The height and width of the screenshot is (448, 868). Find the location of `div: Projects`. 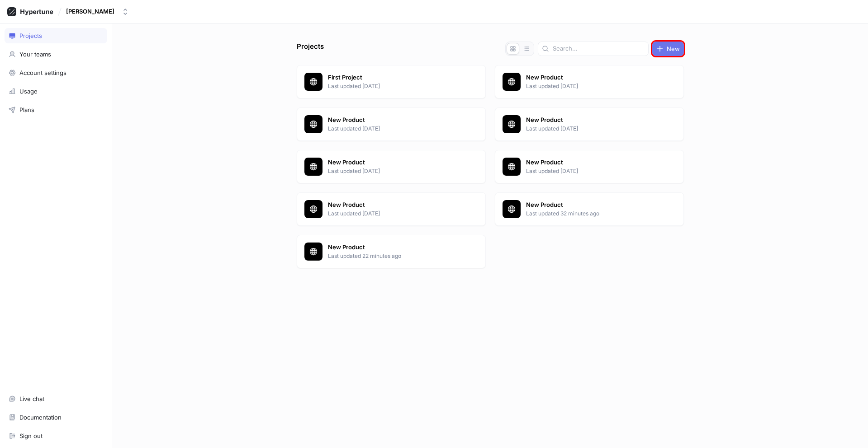

div: Projects is located at coordinates (31, 35).